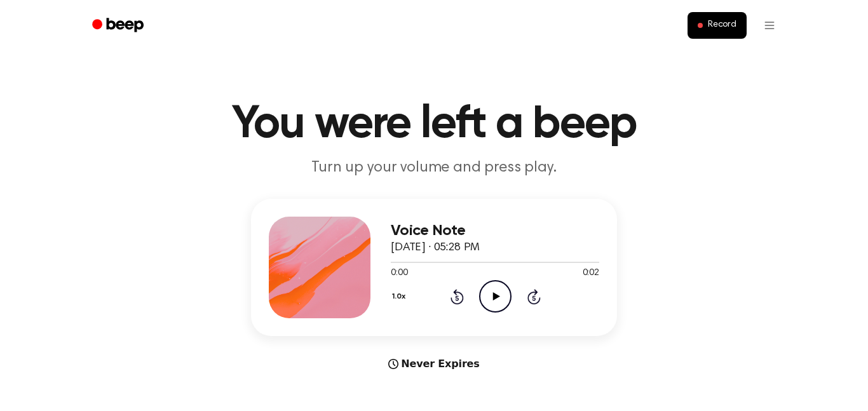  I want to click on span: Record, so click(722, 26).